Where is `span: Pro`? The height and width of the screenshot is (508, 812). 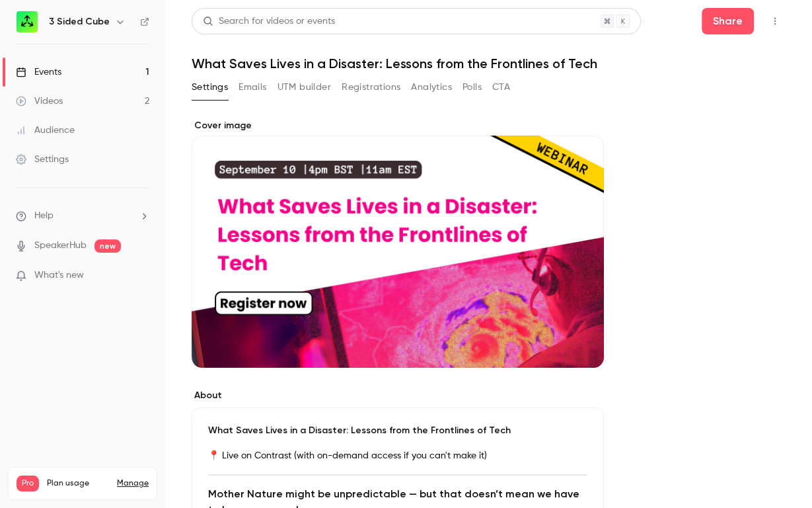
span: Pro is located at coordinates (28, 483).